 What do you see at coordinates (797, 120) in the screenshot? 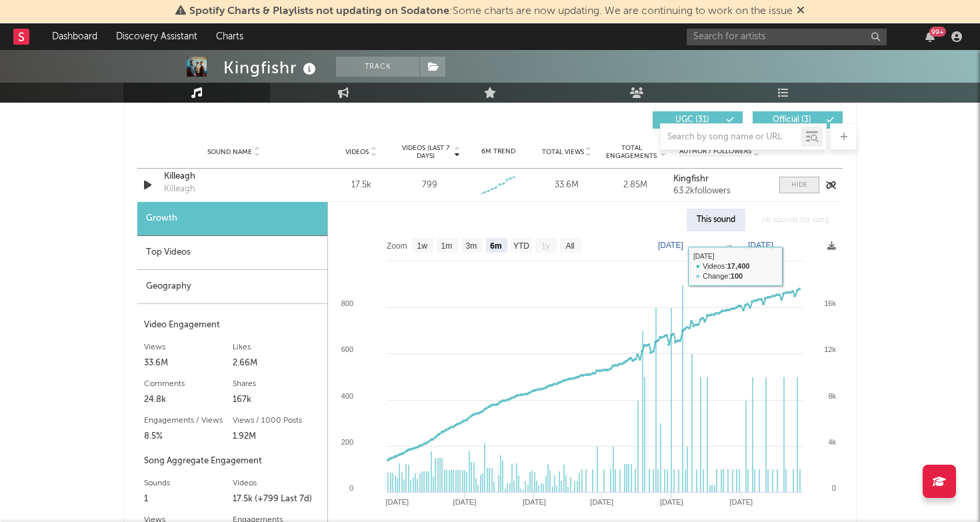
I see `button: Official(3)` at bounding box center [797, 120].